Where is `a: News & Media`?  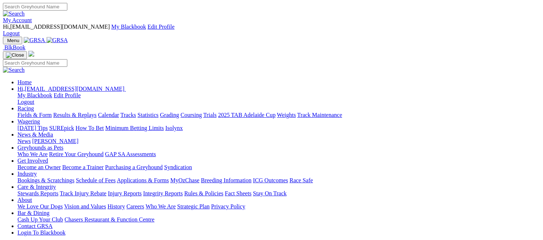
a: News & Media is located at coordinates (35, 135).